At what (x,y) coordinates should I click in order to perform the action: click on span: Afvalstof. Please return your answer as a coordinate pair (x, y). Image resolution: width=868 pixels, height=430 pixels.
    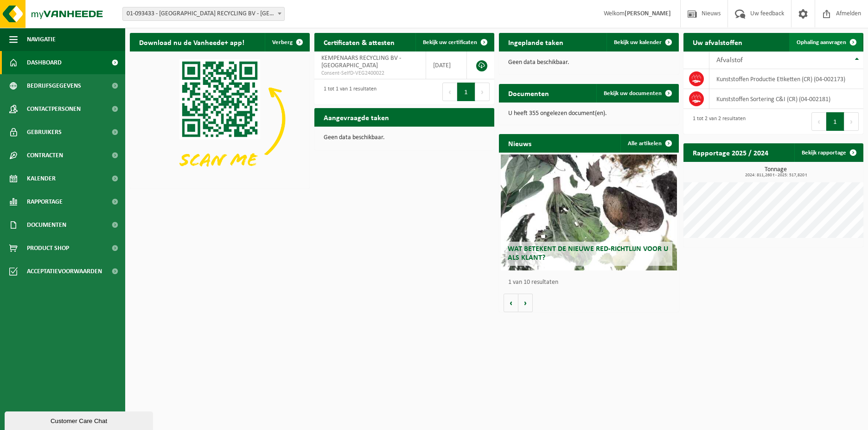
    Looking at the image, I should click on (729, 61).